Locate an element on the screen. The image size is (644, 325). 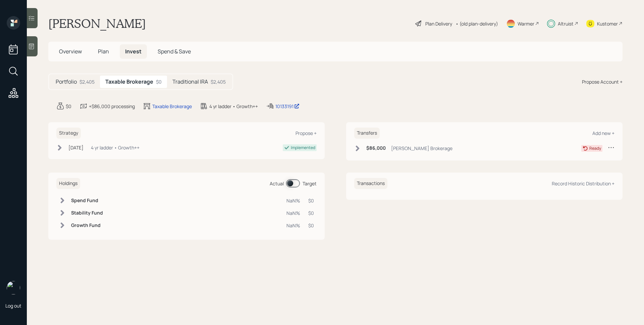
h6: Stability Fund is located at coordinates (87, 213).